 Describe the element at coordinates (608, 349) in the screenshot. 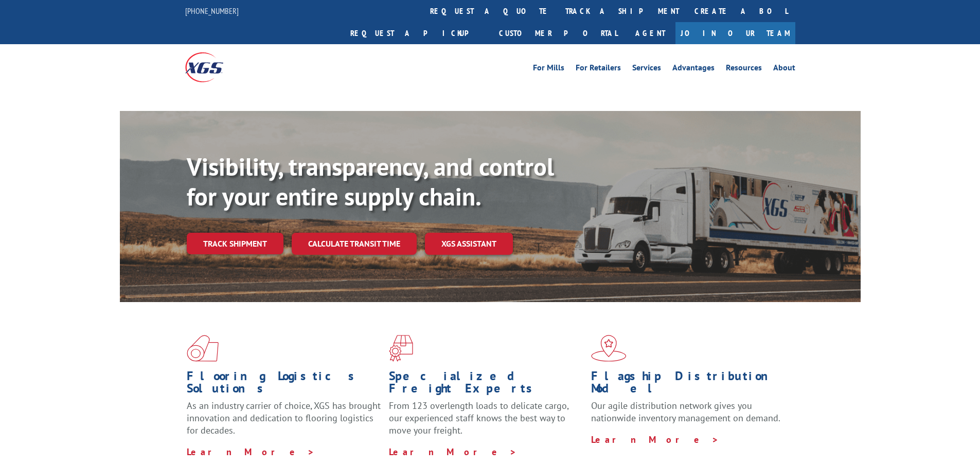

I see `img: xgs-icon-flagship-distribution-model-red` at that location.